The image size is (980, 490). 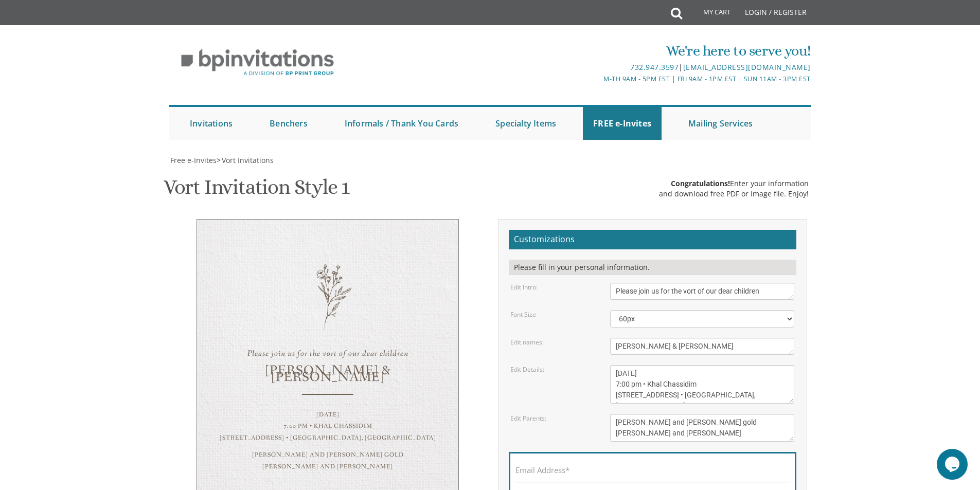 I want to click on a: Benchers, so click(x=289, y=123).